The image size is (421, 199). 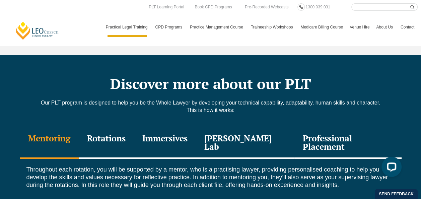 What do you see at coordinates (384, 27) in the screenshot?
I see `a: About Us` at bounding box center [384, 27].